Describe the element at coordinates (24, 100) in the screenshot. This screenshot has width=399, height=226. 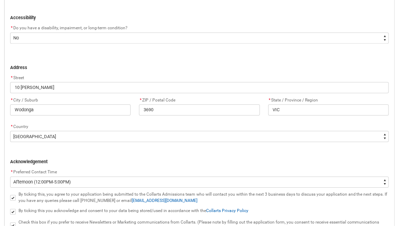
I see `span: City / Suburb` at that location.